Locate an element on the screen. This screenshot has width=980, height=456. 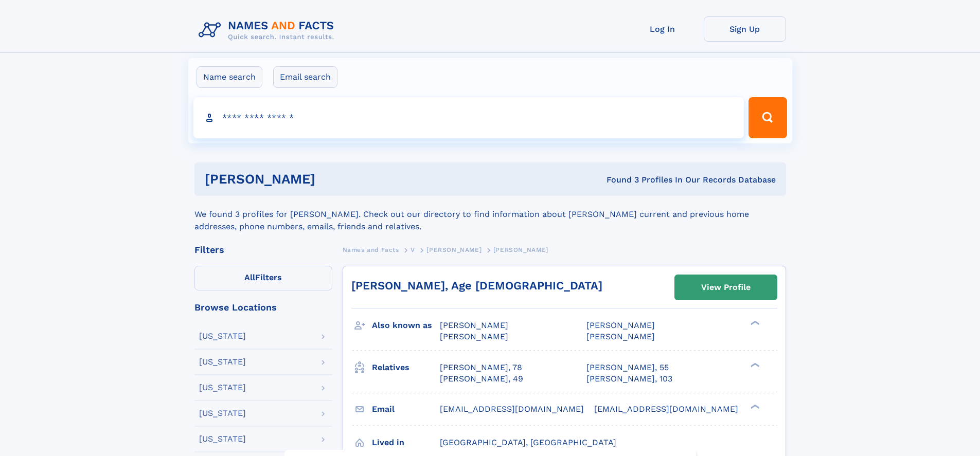
div: Browse Locations is located at coordinates (263, 308).